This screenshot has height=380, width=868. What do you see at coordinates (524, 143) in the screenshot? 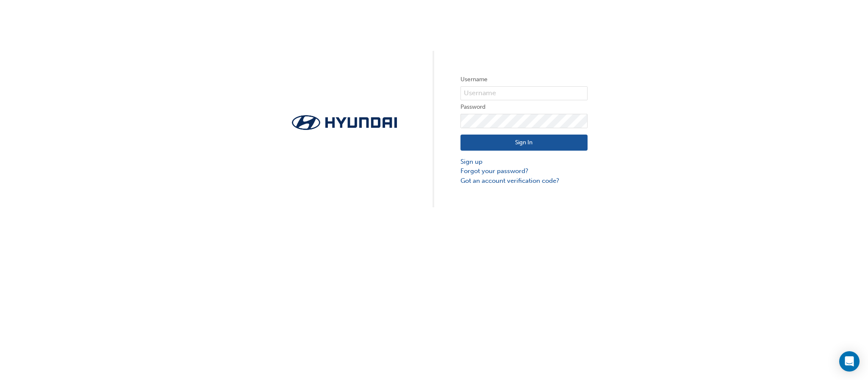
I see `button: Sign In` at bounding box center [524, 143].